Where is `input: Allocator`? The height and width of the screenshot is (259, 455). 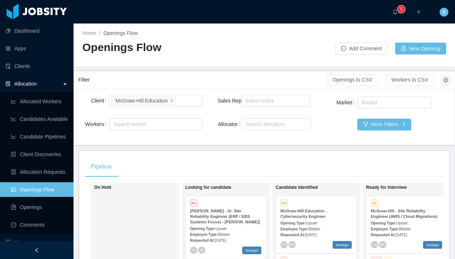
input: Allocator is located at coordinates (245, 124).